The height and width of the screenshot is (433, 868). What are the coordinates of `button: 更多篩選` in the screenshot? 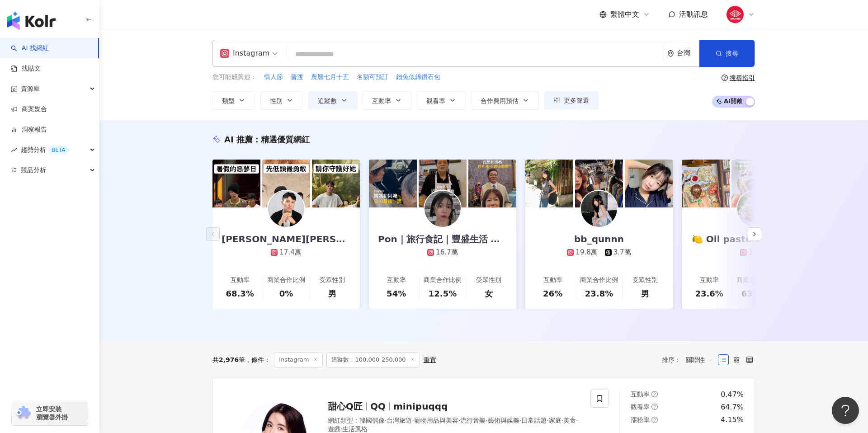 It's located at (571, 100).